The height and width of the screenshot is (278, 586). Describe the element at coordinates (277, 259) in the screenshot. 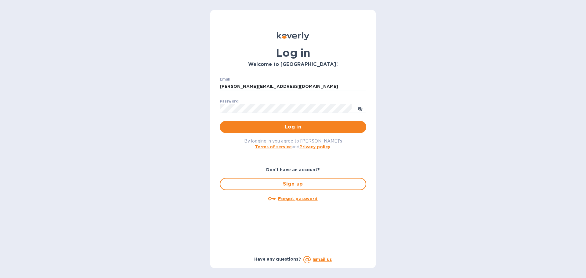

I see `b: Have any questions?` at that location.